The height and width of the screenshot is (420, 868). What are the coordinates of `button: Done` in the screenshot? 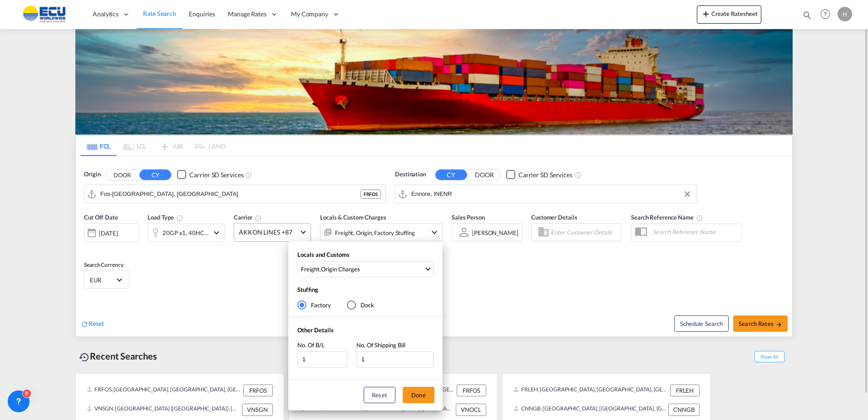 It's located at (419, 395).